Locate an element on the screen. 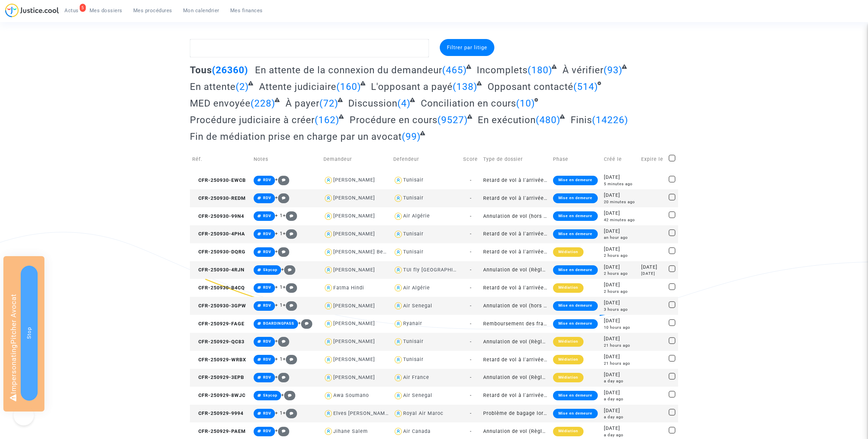 This screenshot has width=868, height=439. div: Air France is located at coordinates (416, 377).